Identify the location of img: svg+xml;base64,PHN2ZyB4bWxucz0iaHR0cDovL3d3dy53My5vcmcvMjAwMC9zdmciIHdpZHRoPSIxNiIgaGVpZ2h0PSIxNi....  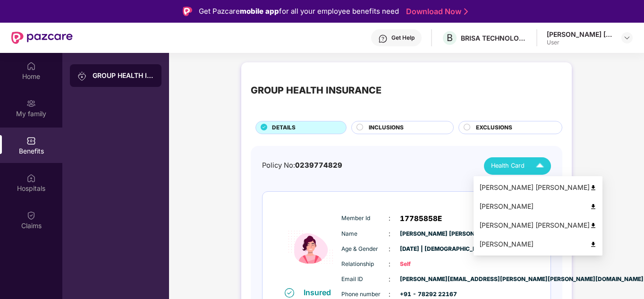
(290, 293).